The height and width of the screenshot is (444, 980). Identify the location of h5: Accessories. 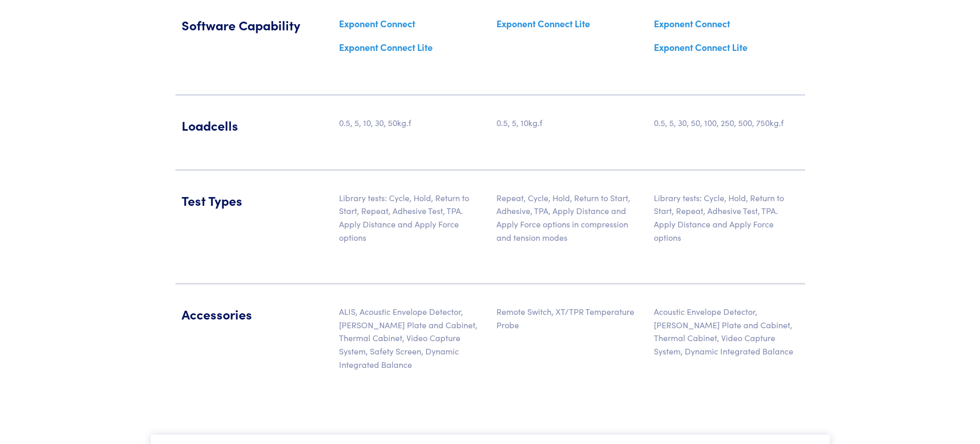
(254, 314).